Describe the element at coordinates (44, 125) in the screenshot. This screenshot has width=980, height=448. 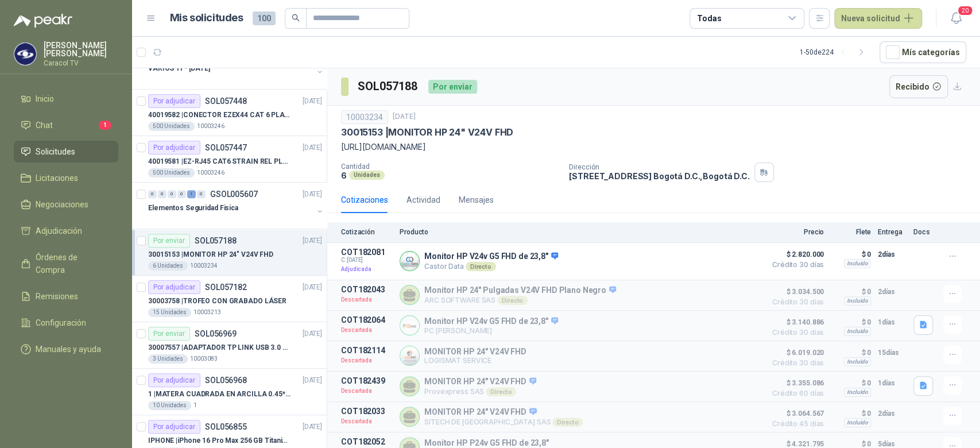
I see `span: Chat` at that location.